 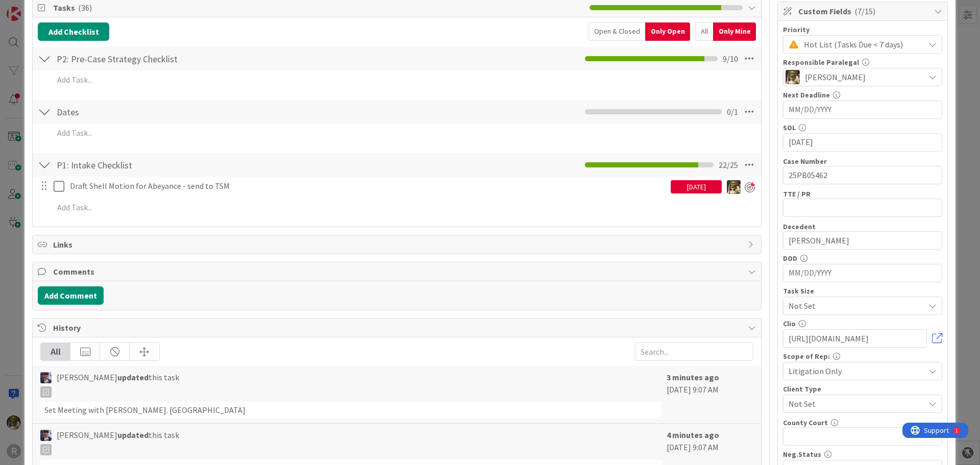 I want to click on div: SOL, so click(x=862, y=128).